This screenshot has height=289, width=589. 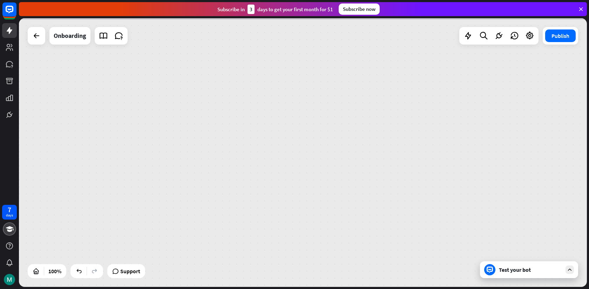 What do you see at coordinates (251, 9) in the screenshot?
I see `div: 3` at bounding box center [251, 9].